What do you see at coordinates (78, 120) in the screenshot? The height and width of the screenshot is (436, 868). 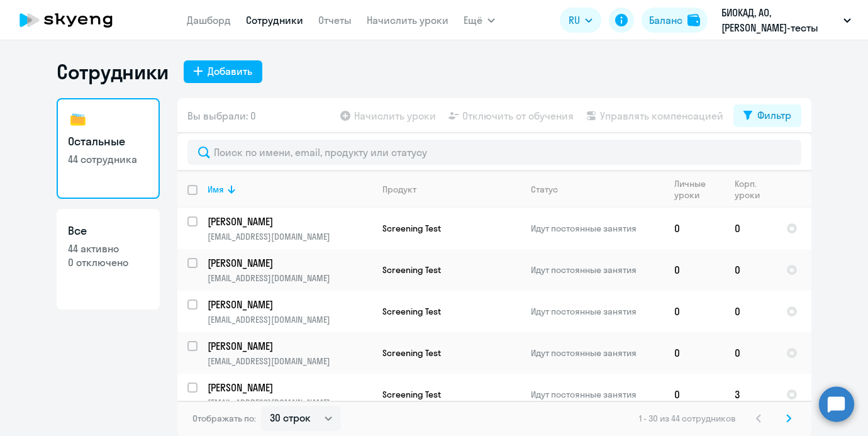 I see `img: others` at bounding box center [78, 120].